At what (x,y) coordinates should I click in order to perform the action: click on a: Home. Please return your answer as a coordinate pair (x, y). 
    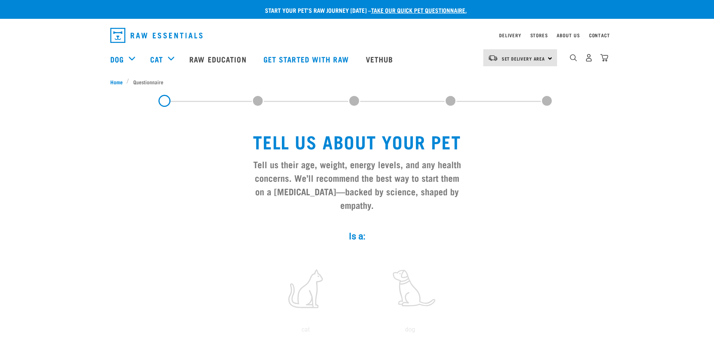
    Looking at the image, I should click on (118, 82).